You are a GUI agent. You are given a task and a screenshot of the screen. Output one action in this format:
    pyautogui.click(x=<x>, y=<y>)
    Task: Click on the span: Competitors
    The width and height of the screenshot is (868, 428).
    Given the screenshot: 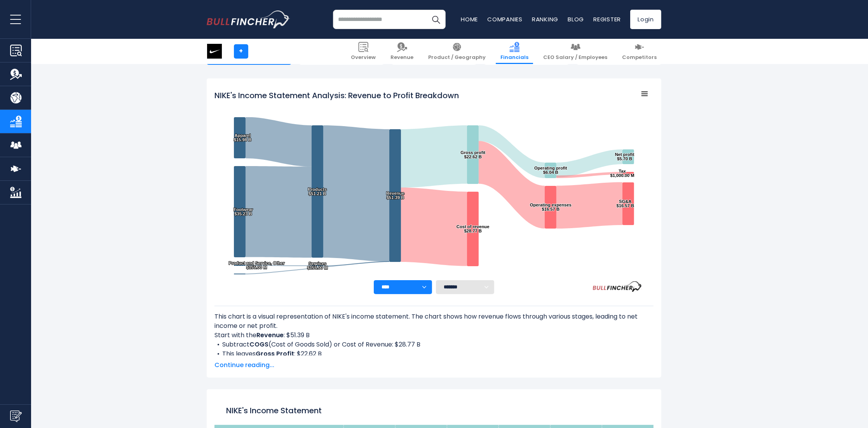 What is the action you would take?
    pyautogui.click(x=639, y=57)
    